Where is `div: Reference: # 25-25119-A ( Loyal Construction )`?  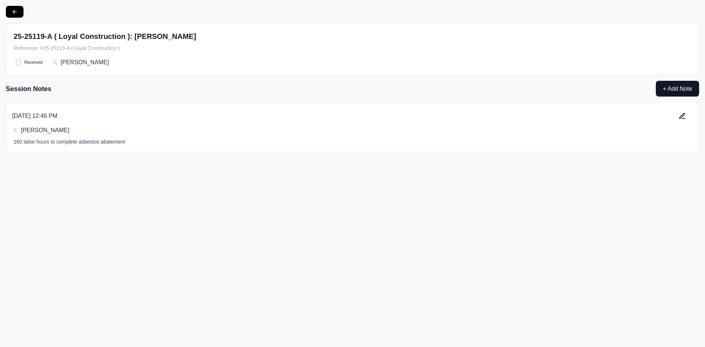 div: Reference: # 25-25119-A ( Loyal Construction ) is located at coordinates (352, 48).